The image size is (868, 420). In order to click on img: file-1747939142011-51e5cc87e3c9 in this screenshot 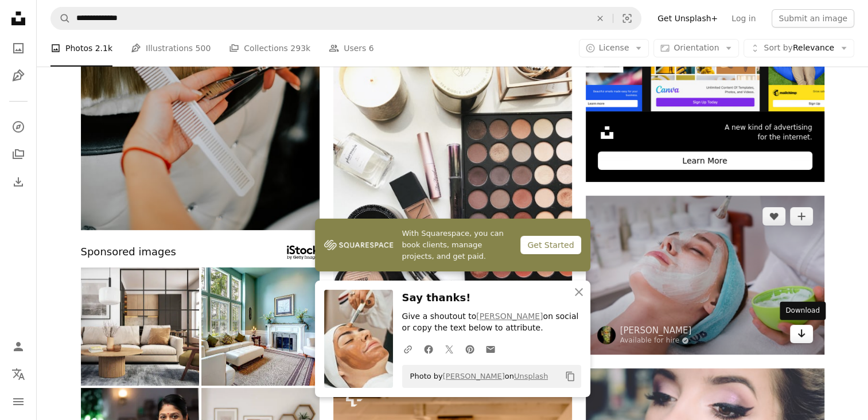, I will do `click(359, 245)`.